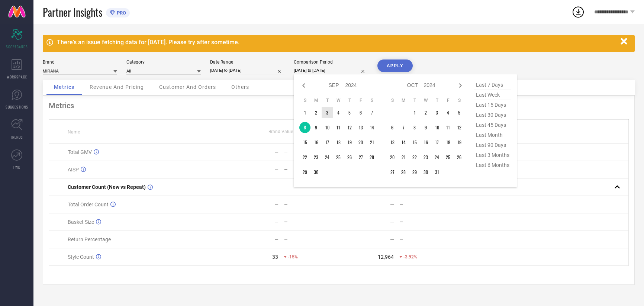 The image size is (644, 306). Describe the element at coordinates (371, 143) in the screenshot. I see `td: Sat Sep 21 2024` at that location.